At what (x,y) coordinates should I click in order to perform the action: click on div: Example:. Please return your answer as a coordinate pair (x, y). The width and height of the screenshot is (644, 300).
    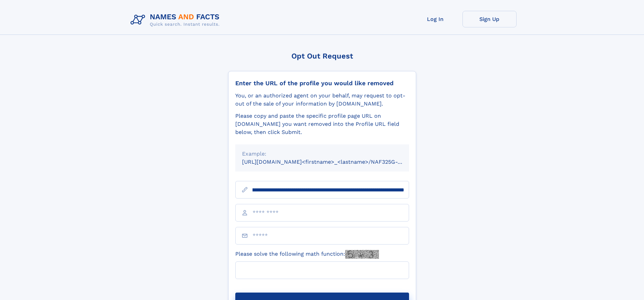
    Looking at the image, I should click on (322, 154).